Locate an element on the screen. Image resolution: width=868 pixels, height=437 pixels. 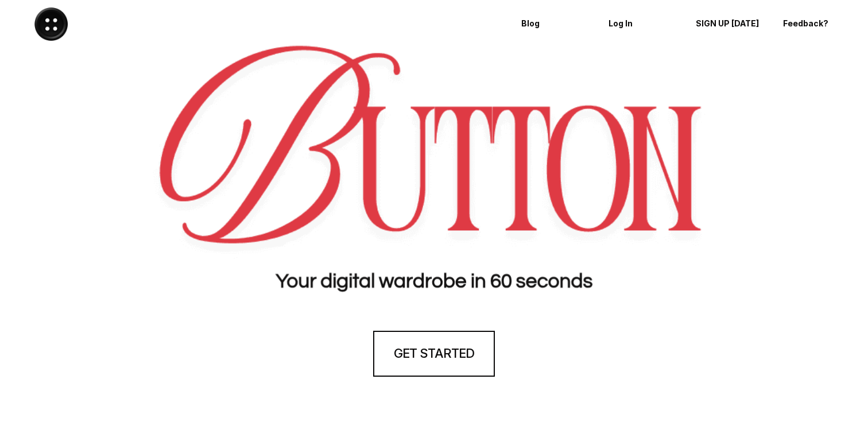
a: Blog is located at coordinates (554, 24).